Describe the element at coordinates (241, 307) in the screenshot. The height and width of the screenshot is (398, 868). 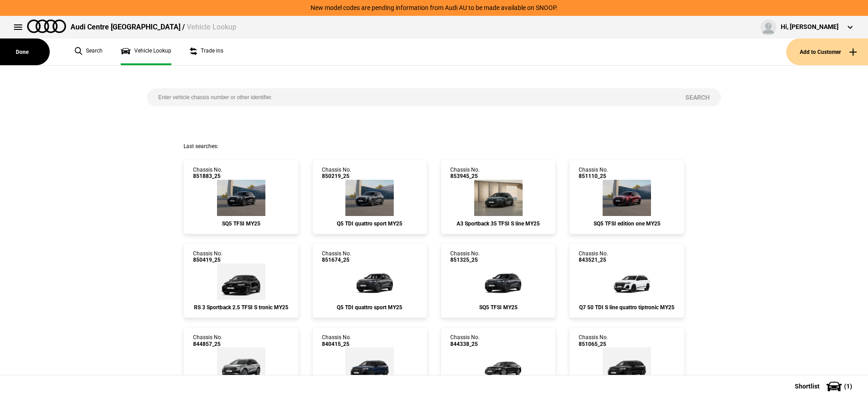
I see `div: RS 3 Sportback 2.5 TFSI S tronic MY25` at that location.